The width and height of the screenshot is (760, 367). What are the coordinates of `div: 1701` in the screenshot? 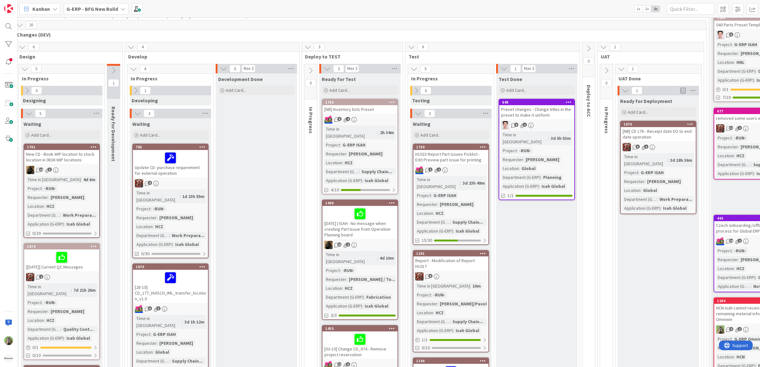 It's located at (63, 147).